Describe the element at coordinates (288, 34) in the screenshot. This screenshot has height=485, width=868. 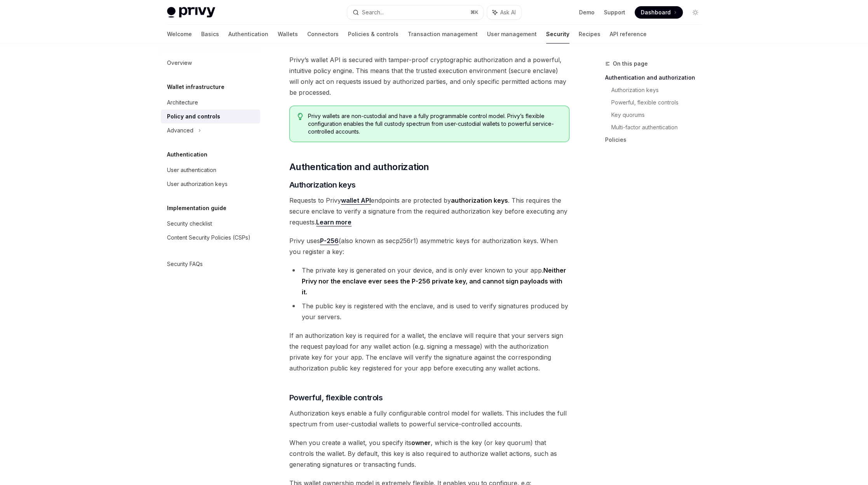
I see `a: Wallets` at that location.